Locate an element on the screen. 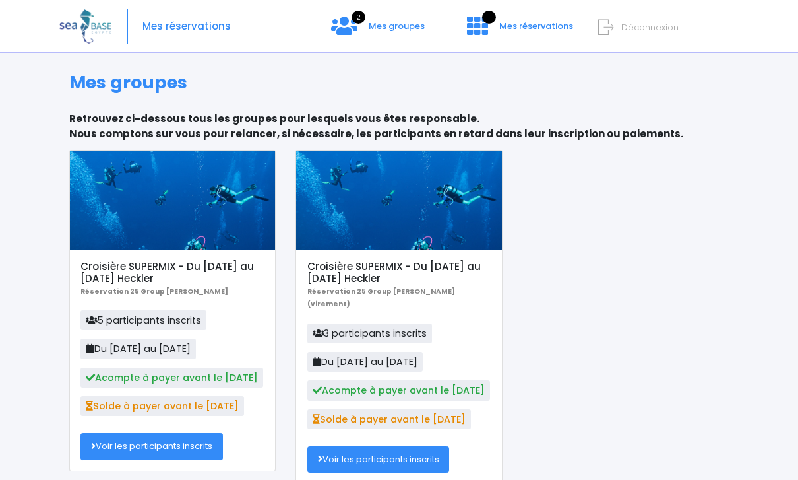 This screenshot has width=798, height=480. span: 1 is located at coordinates (489, 17).